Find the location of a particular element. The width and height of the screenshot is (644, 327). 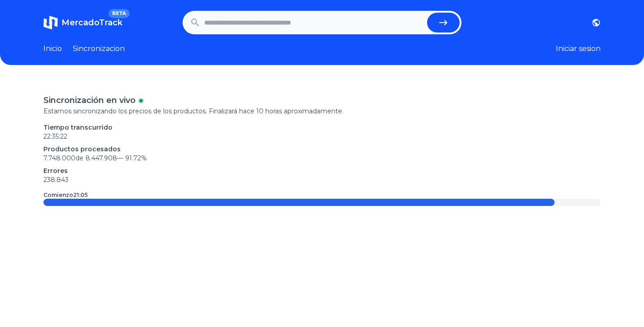

p: 238.843 is located at coordinates (322, 180).